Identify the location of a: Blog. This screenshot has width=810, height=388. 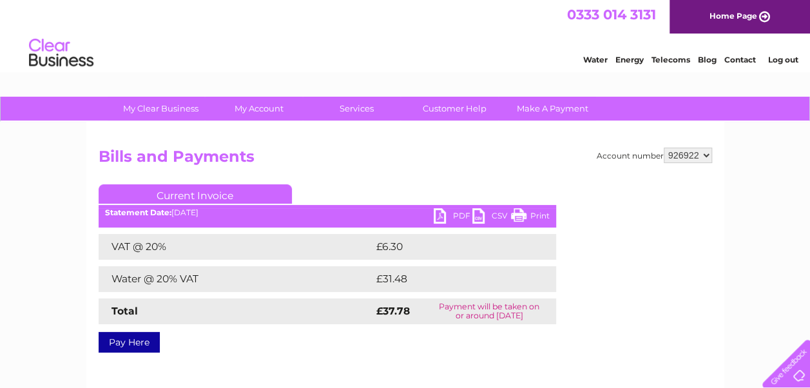
(707, 59).